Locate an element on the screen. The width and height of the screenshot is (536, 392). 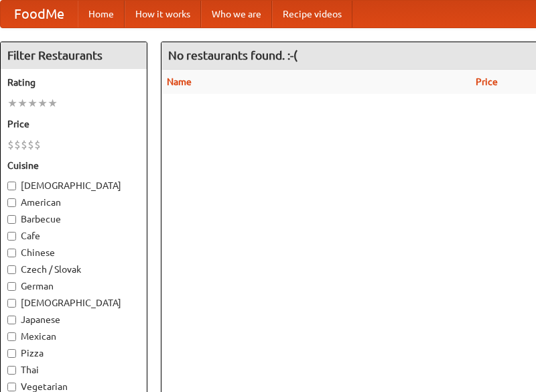
input: Czech / Slovak is located at coordinates (12, 269).